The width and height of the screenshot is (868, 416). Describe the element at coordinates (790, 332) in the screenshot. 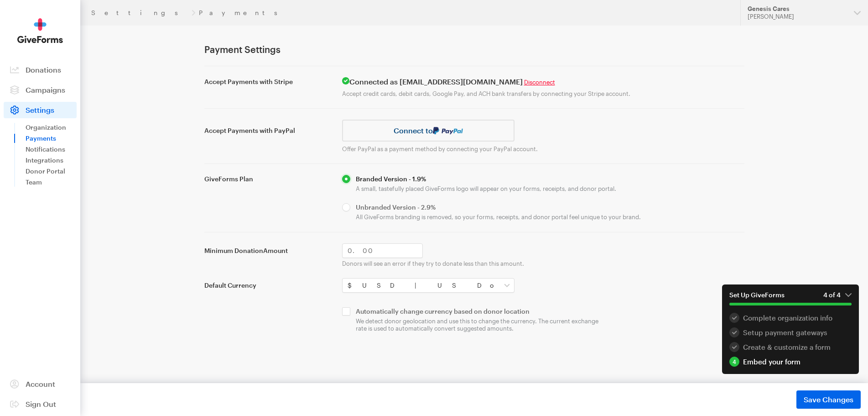

I see `a: 2 Setup payment gateways` at that location.